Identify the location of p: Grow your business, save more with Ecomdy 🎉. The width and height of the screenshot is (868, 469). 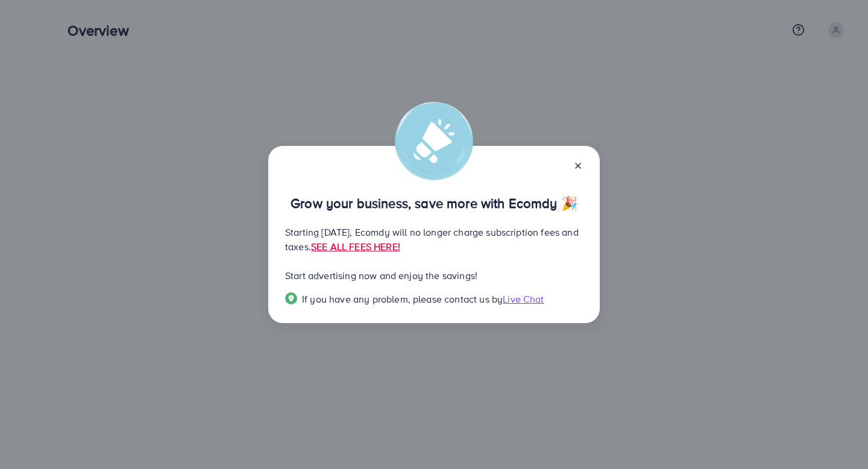
(434, 203).